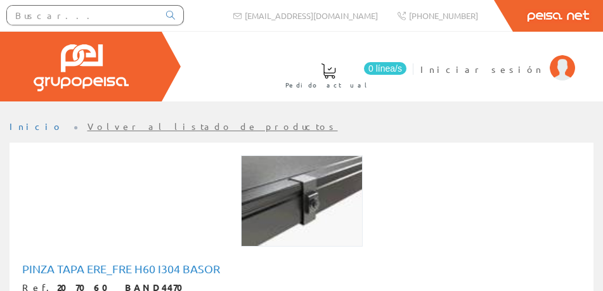 This screenshot has height=291, width=603. I want to click on a: Iniciar sesión, so click(498, 58).